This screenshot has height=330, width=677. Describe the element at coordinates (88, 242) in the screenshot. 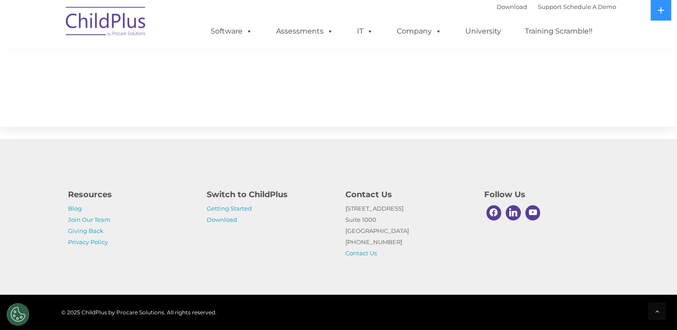

I see `a: Privacy Policy` at that location.